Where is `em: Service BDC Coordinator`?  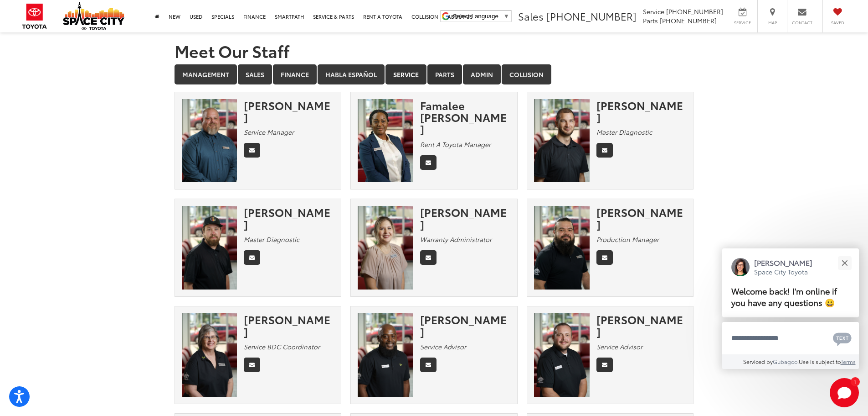 em: Service BDC Coordinator is located at coordinates (282, 346).